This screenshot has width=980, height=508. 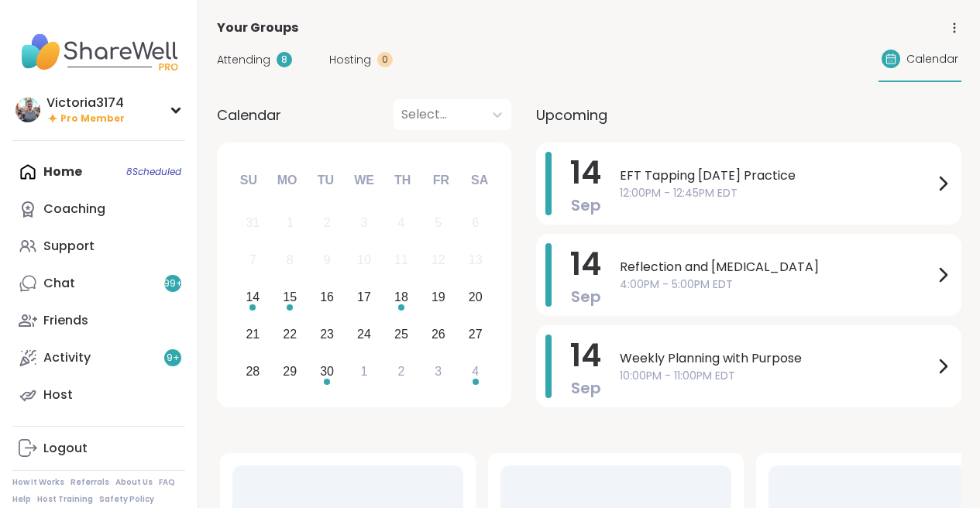 I want to click on span: 9 +, so click(x=173, y=358).